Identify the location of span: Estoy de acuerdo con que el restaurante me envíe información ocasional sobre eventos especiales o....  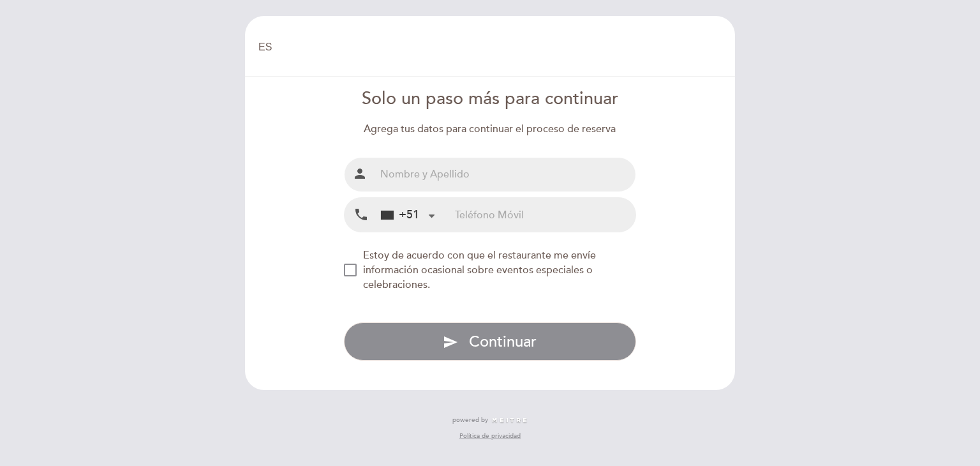
(479, 270).